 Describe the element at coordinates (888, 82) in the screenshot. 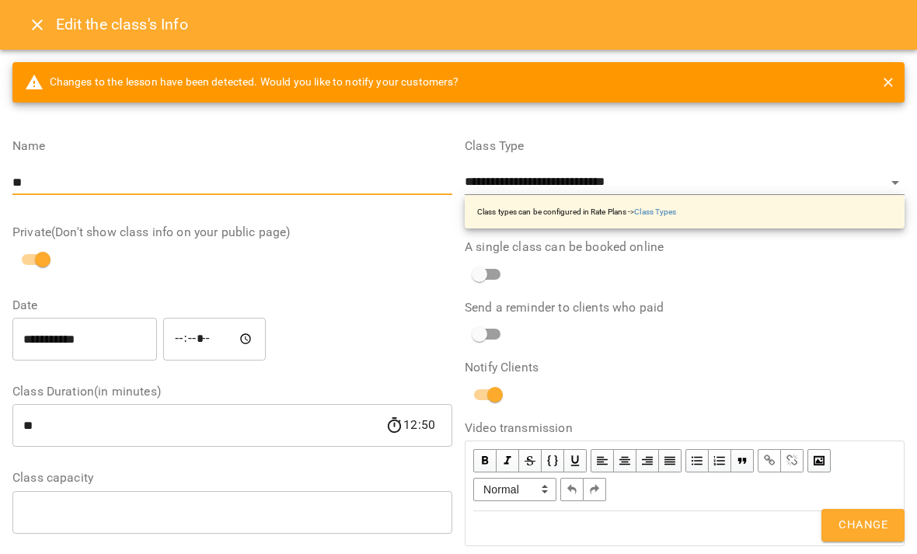

I see `button: close` at that location.